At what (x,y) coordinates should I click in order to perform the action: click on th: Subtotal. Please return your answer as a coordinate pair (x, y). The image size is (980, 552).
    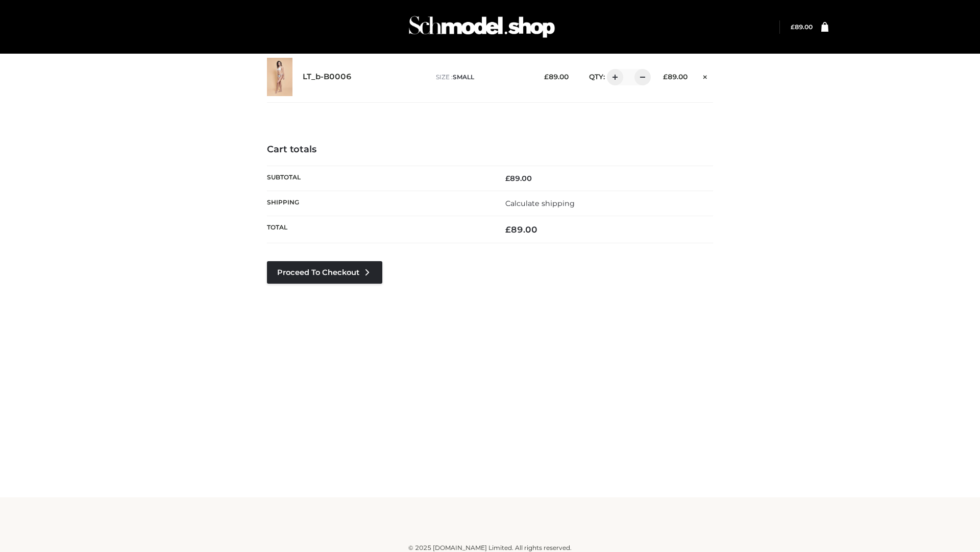
    Looking at the image, I should click on (378, 178).